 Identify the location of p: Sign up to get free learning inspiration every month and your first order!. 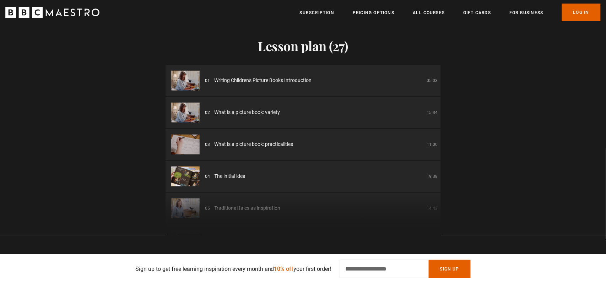
(233, 269).